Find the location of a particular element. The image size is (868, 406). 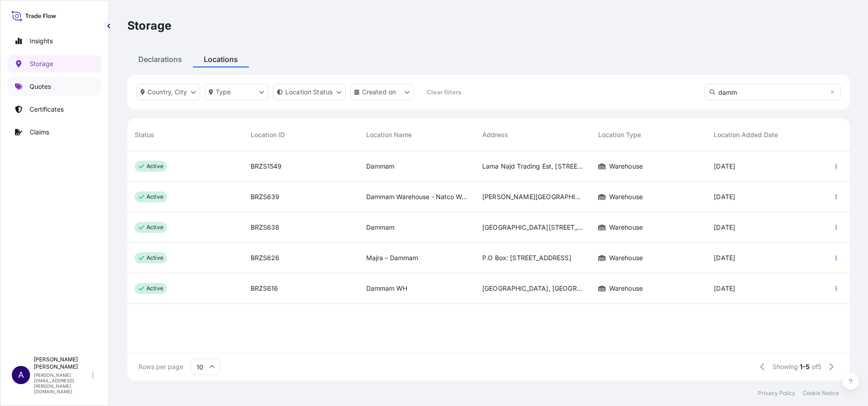

p: Cookie Notice is located at coordinates (821, 393).